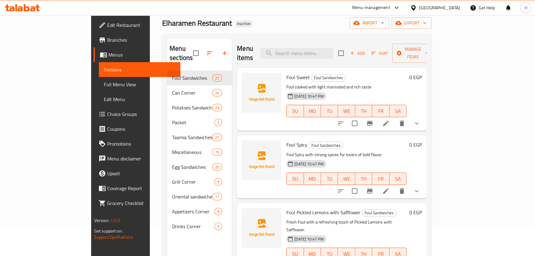 The image size is (535, 256). I want to click on div: Egg Sandwiches20, so click(199, 167).